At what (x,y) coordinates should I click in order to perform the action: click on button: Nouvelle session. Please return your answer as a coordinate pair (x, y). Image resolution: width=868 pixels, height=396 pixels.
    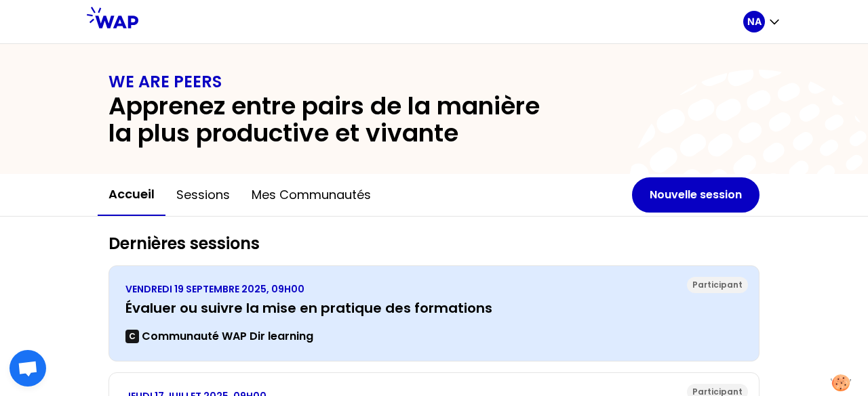
    Looking at the image, I should click on (696, 195).